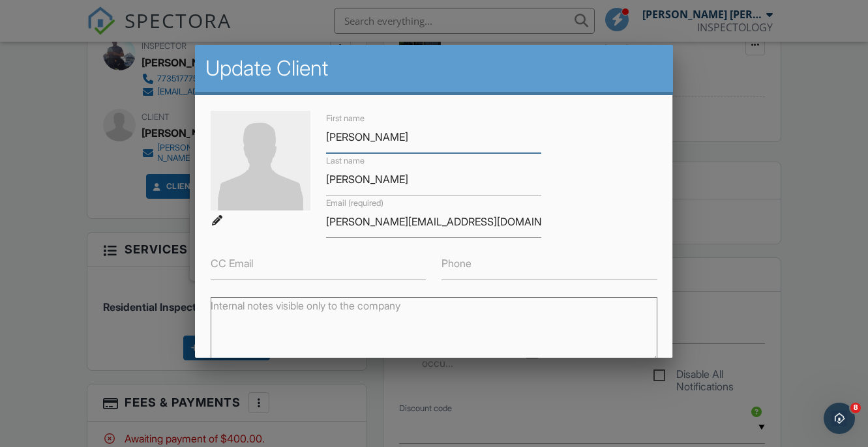  Describe the element at coordinates (260, 160) in the screenshot. I see `img: default-user-f0147aede5fd5fa78ca7ade42f37bd4542148d508eef1c3d3ea960f66861d68b.jpg` at that location.